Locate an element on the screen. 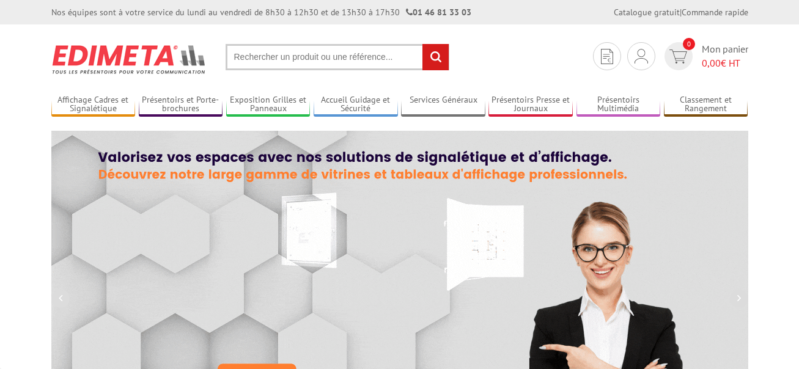  span: 0 is located at coordinates (689, 44).